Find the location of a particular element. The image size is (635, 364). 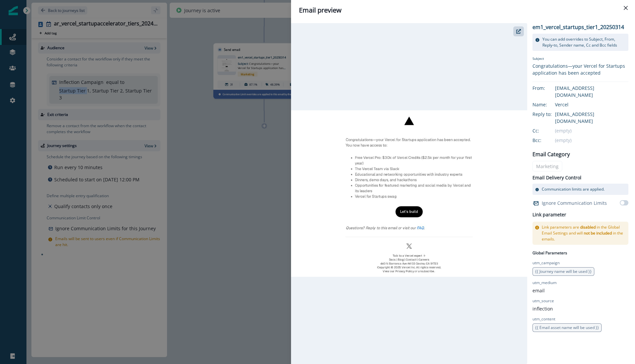

p: utm_content is located at coordinates (544, 319).